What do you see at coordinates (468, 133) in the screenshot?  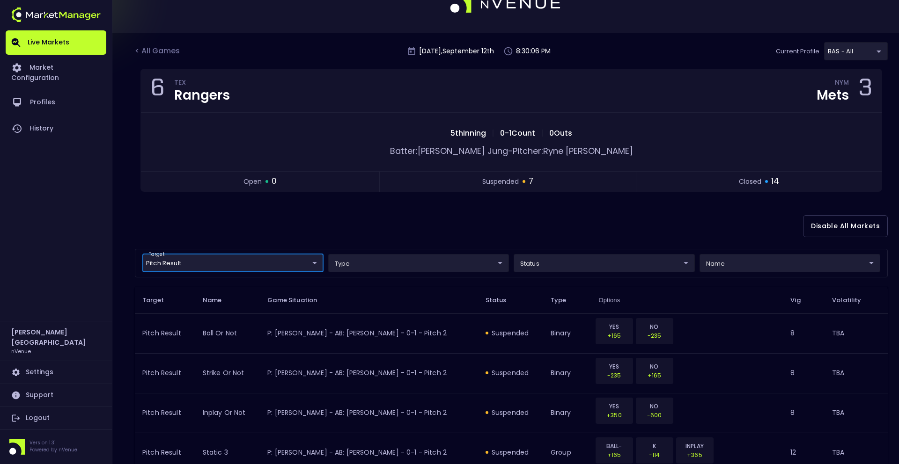 I see `span: 5th Inning` at bounding box center [468, 133].